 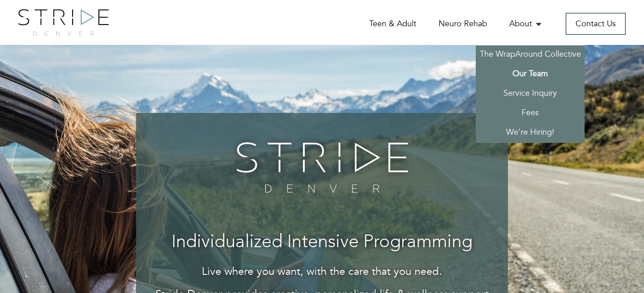 What do you see at coordinates (393, 24) in the screenshot?
I see `a: Teen & Adult` at bounding box center [393, 24].